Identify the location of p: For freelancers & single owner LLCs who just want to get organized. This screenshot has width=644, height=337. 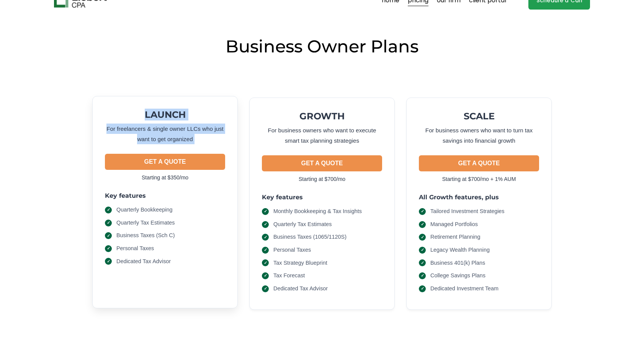
(165, 134).